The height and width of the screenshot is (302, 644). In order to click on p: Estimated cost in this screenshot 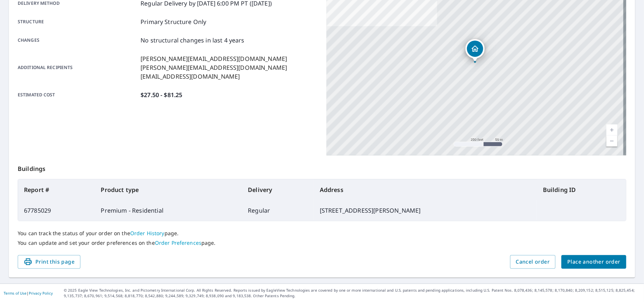, I will do `click(77, 95)`.